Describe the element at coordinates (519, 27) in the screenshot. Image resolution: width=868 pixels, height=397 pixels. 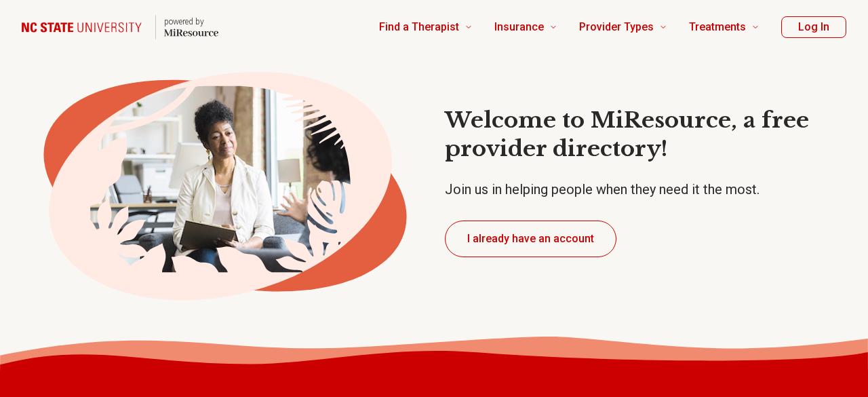
I see `span: Insurance` at that location.